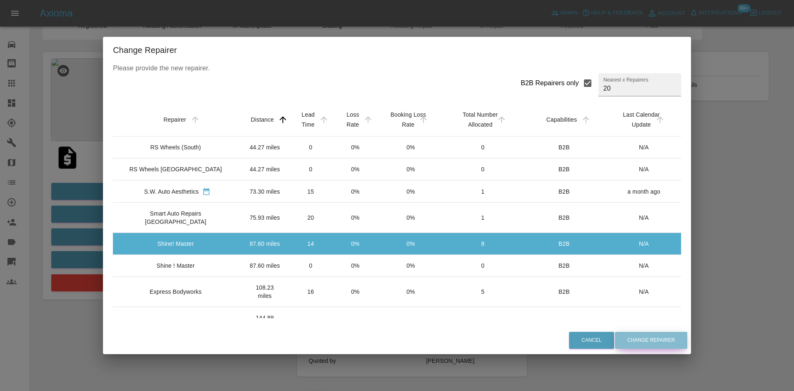 The image size is (794, 391). Describe the element at coordinates (310, 191) in the screenshot. I see `td: 15` at that location.